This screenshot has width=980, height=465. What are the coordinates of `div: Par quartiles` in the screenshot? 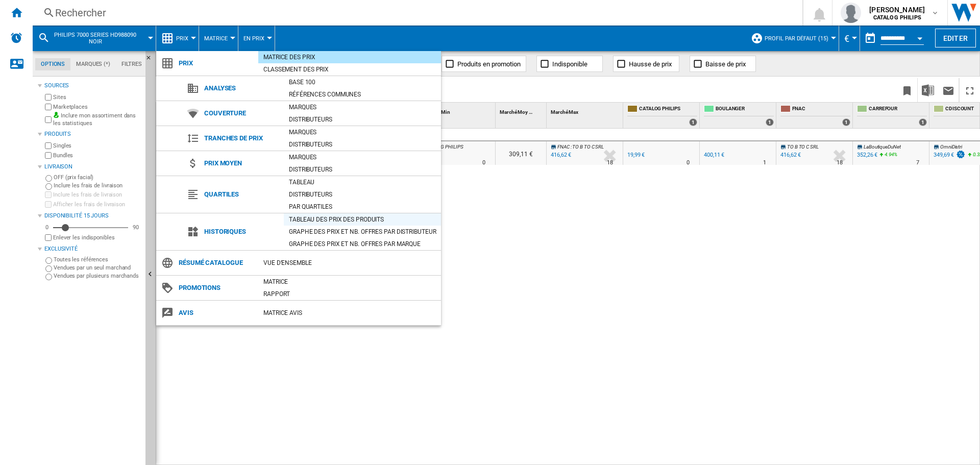 It's located at (362, 207).